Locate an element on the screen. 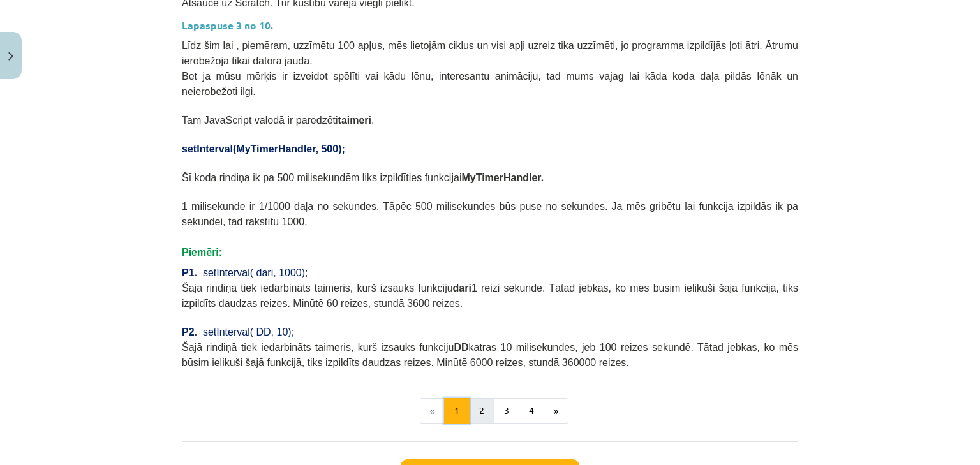 The image size is (980, 465). span: Tam JavaScript valodā ir paredzēti . is located at coordinates (278, 120).